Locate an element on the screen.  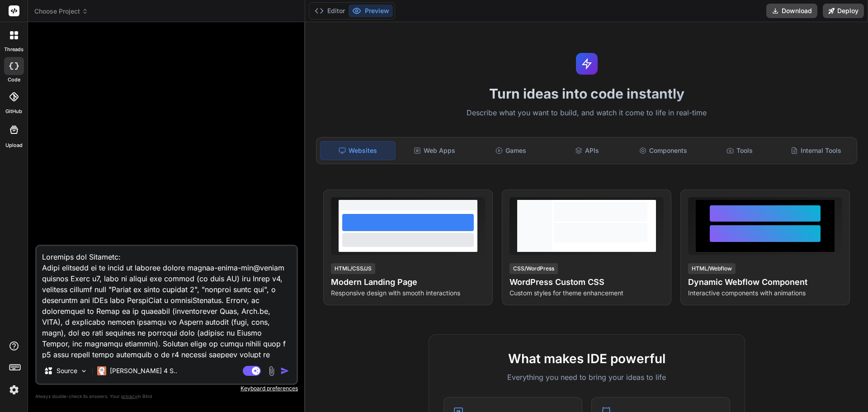
img: settings is located at coordinates (14, 390).